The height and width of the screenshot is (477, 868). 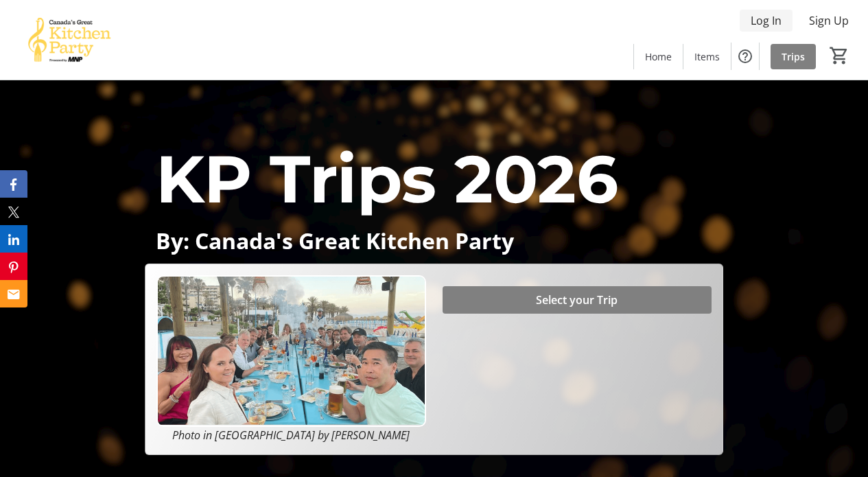 I want to click on span: Home, so click(x=658, y=56).